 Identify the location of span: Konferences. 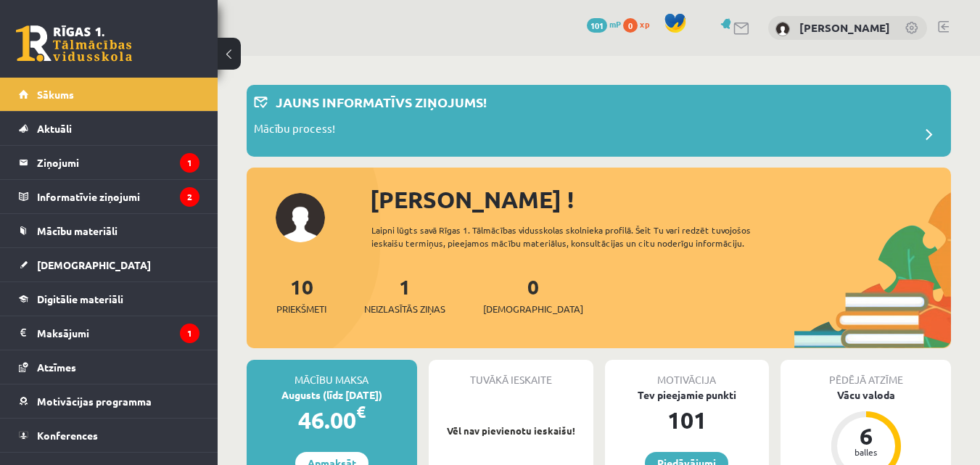
(68, 436).